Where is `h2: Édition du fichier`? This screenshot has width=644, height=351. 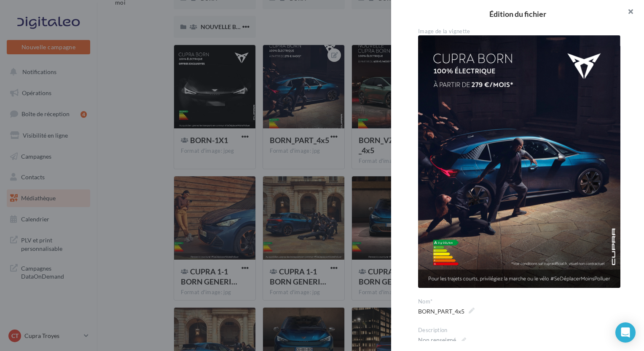
h2: Édition du fichier is located at coordinates (518, 14).